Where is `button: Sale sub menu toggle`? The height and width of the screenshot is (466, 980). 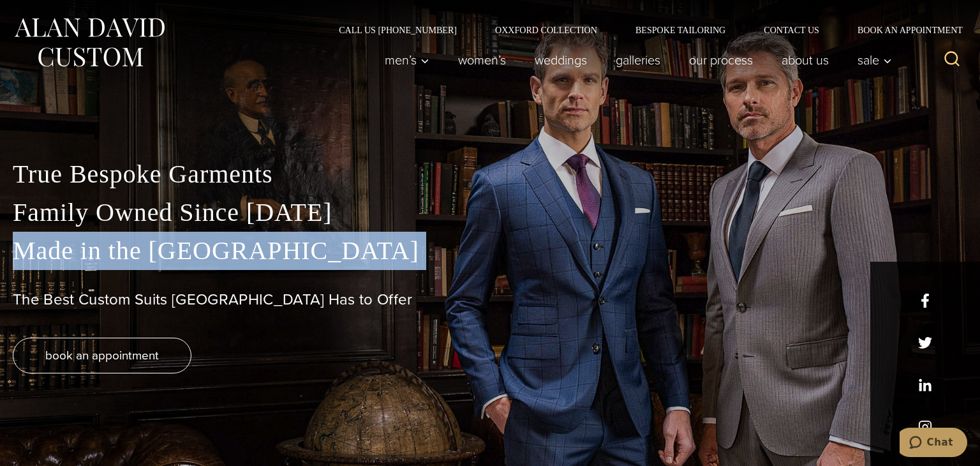 button: Sale sub menu toggle is located at coordinates (871, 60).